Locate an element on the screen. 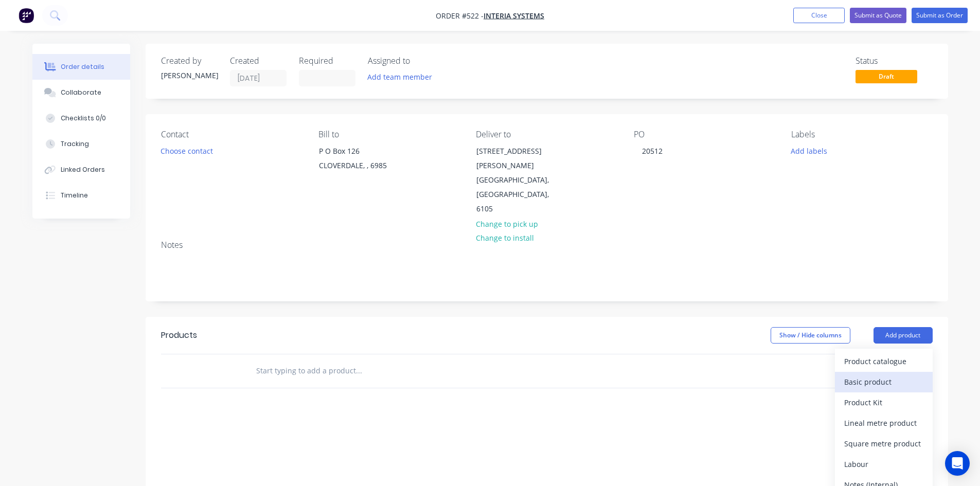 The image size is (980, 486). button: Submit as Quote is located at coordinates (878, 15).